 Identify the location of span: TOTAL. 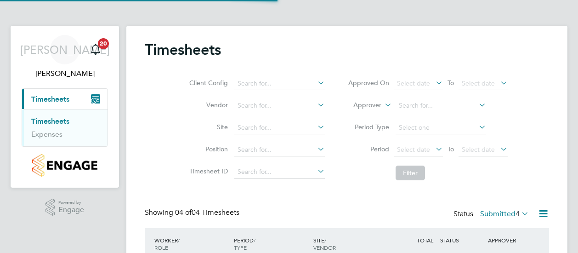
(425, 240).